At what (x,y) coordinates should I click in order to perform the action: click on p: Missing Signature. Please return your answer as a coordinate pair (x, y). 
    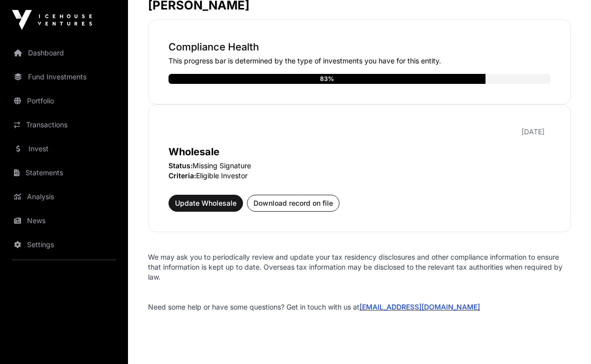
    Looking at the image, I should click on (359, 166).